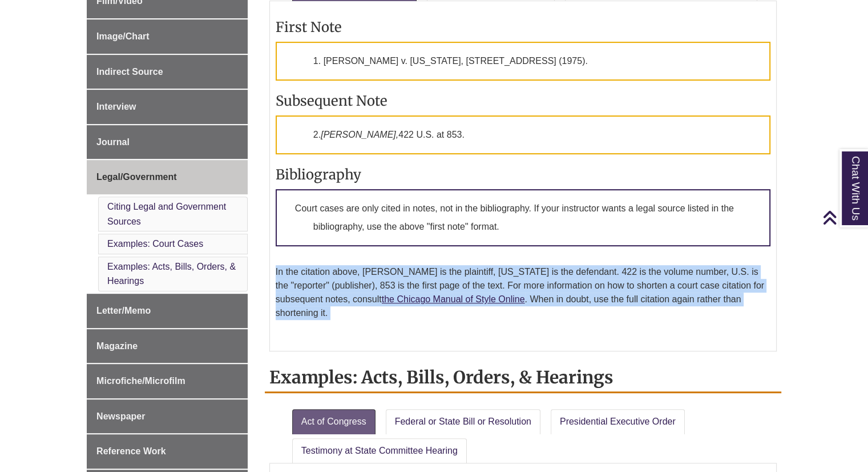  Describe the element at coordinates (523, 135) in the screenshot. I see `p: 2. 422 U.S. at 853.` at that location.